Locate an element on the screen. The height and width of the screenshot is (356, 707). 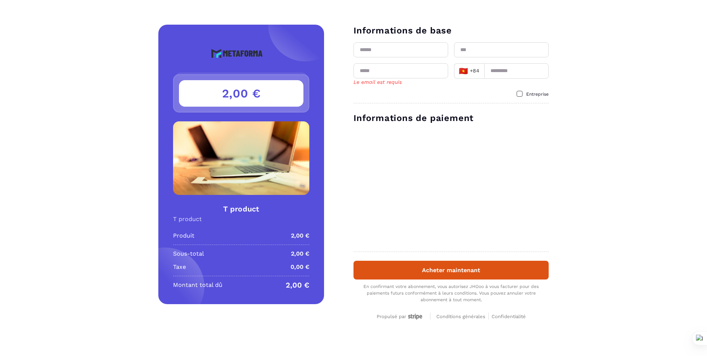
h3: Informations de paiement is located at coordinates (451, 118).